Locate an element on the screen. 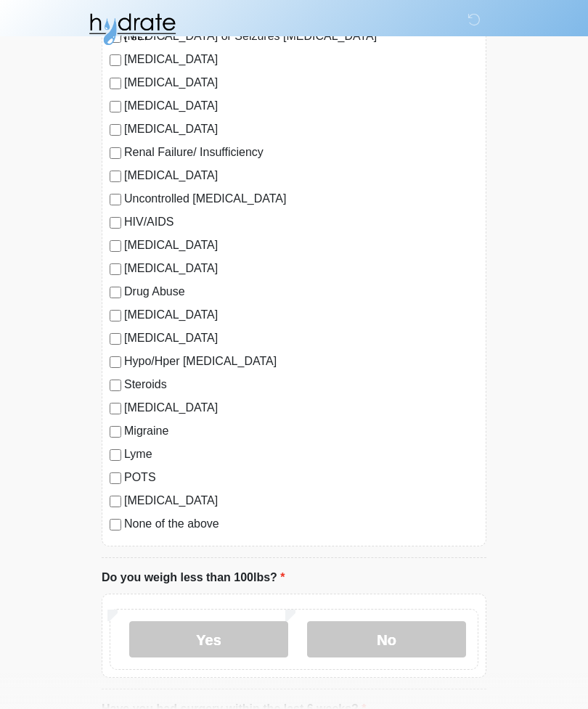 The width and height of the screenshot is (588, 709). label: Yes is located at coordinates (208, 639).